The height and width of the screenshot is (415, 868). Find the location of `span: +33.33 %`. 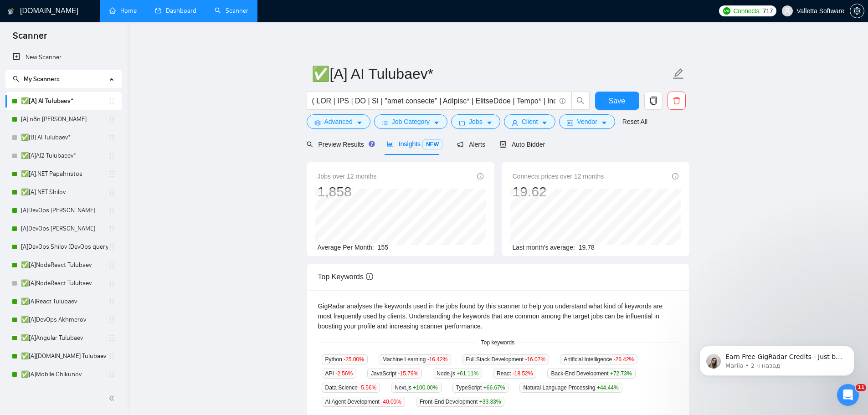

span: +33.33 % is located at coordinates (490, 402).